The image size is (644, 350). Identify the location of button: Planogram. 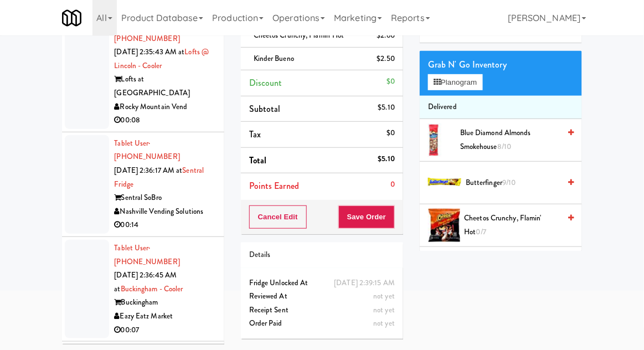
(455, 83).